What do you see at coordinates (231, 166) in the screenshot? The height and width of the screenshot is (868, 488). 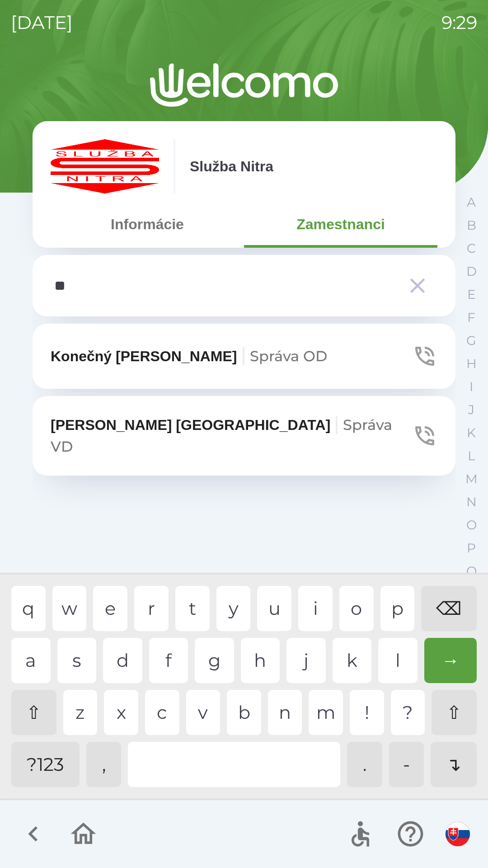 I see `p: Služba Nitra` at bounding box center [231, 166].